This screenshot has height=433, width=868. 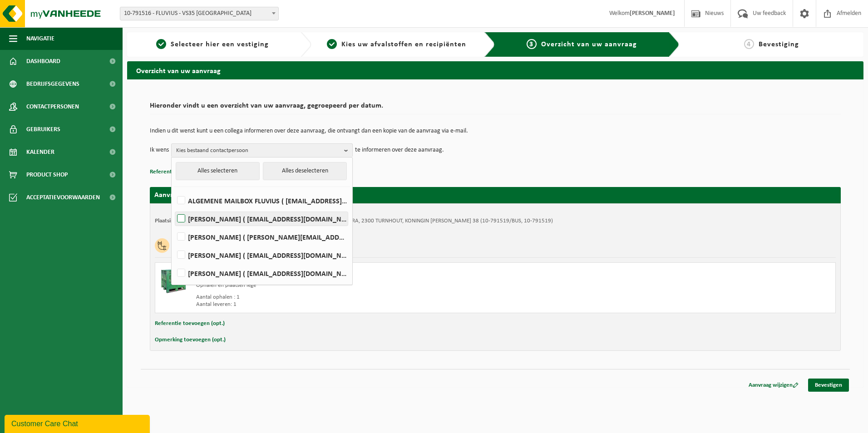 I want to click on span: Contactpersonen, so click(x=53, y=107).